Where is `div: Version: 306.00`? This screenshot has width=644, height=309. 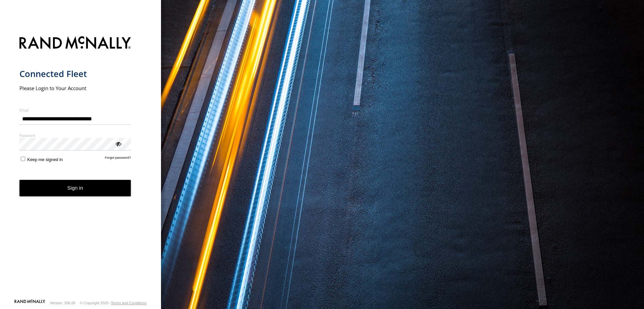 div: Version: 306.00 is located at coordinates (62, 303).